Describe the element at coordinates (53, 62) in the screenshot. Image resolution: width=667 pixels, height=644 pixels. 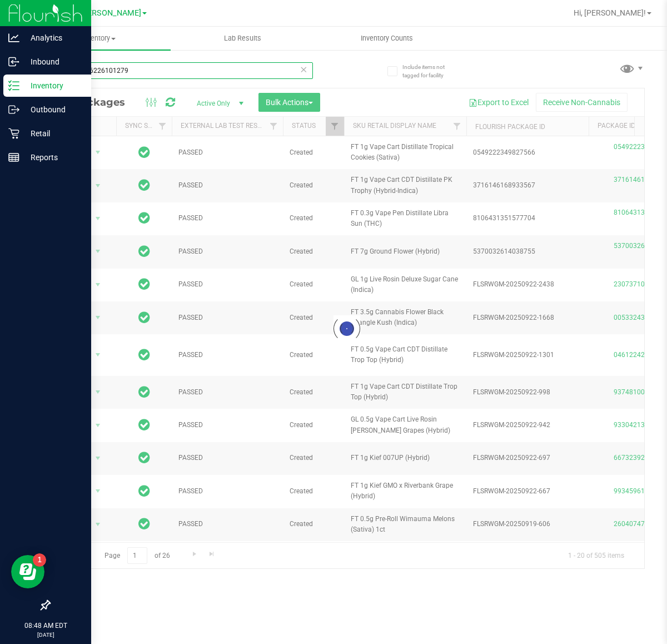
I see `p: Inbound` at that location.